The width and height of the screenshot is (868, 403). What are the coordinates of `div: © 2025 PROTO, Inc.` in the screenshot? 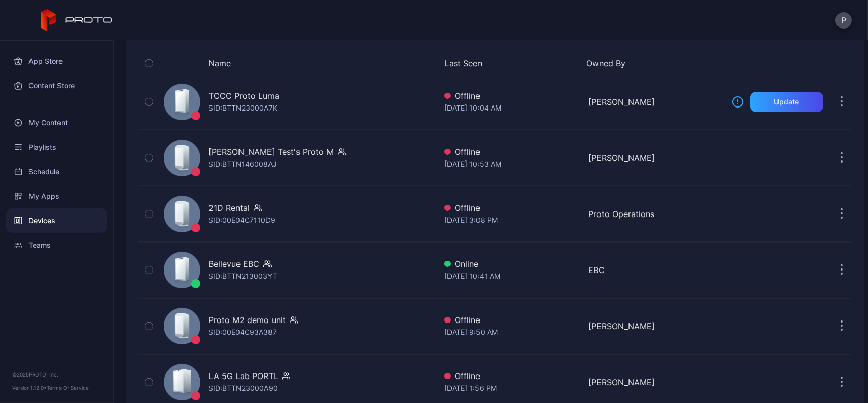 It's located at (56, 374).